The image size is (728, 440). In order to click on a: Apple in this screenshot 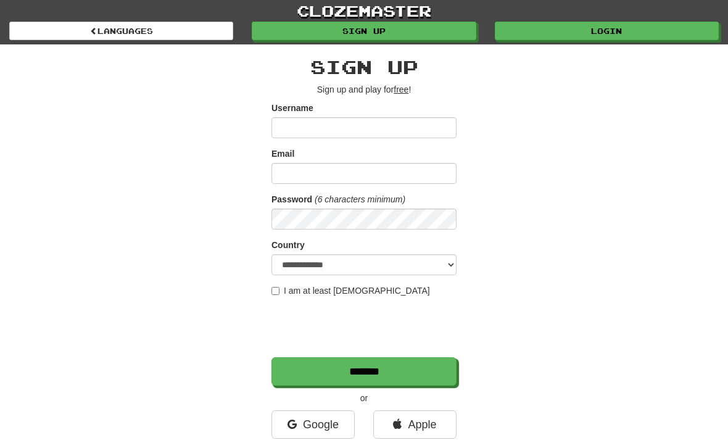, I will do `click(415, 424)`.